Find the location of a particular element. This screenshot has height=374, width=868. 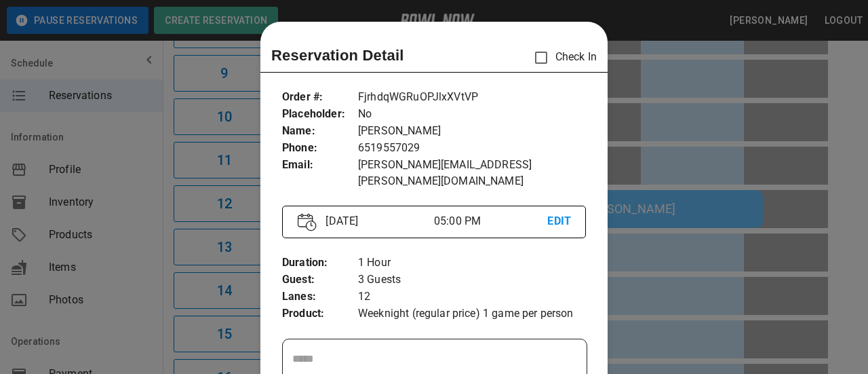

p: Duration : is located at coordinates (321, 262).